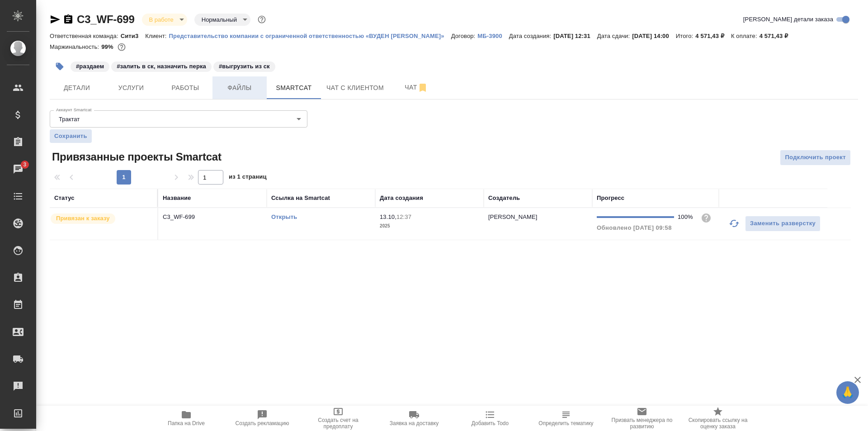  Describe the element at coordinates (284, 216) in the screenshot. I see `a: Открыть` at that location.